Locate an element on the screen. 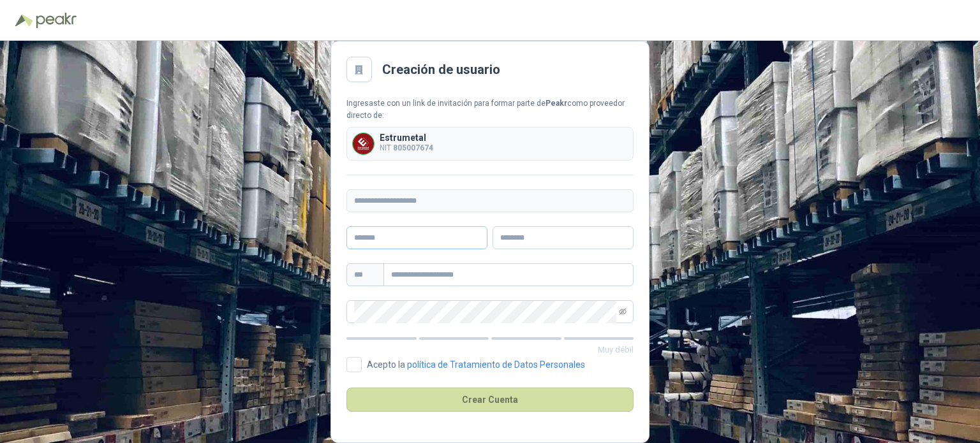 Image resolution: width=980 pixels, height=443 pixels. p: Muy débil is located at coordinates (490, 350).